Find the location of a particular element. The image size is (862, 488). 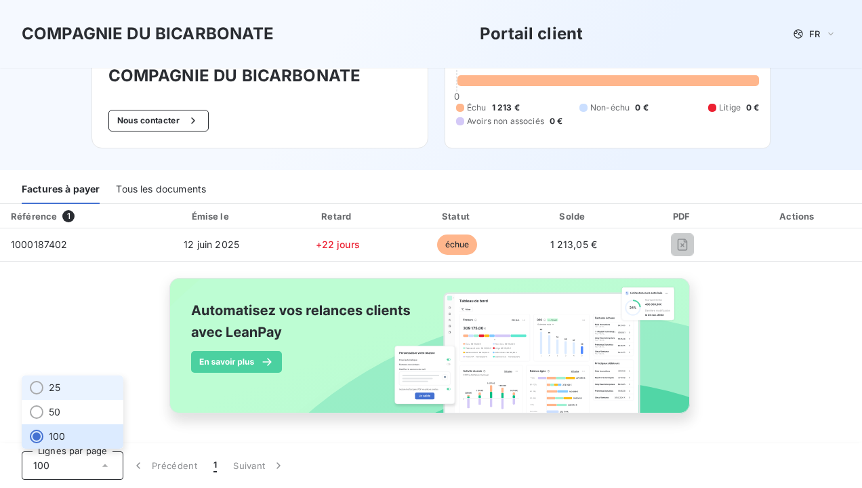

span: Échu is located at coordinates (476, 108).